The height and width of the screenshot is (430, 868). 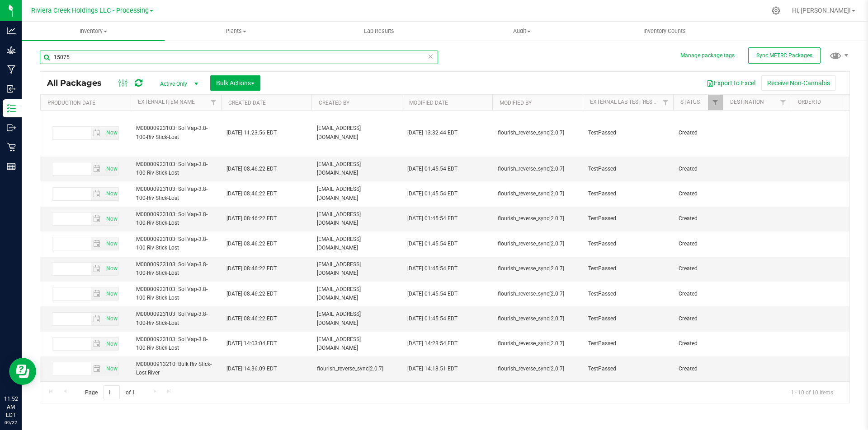 I want to click on inline-svg: Inbound, so click(x=11, y=89).